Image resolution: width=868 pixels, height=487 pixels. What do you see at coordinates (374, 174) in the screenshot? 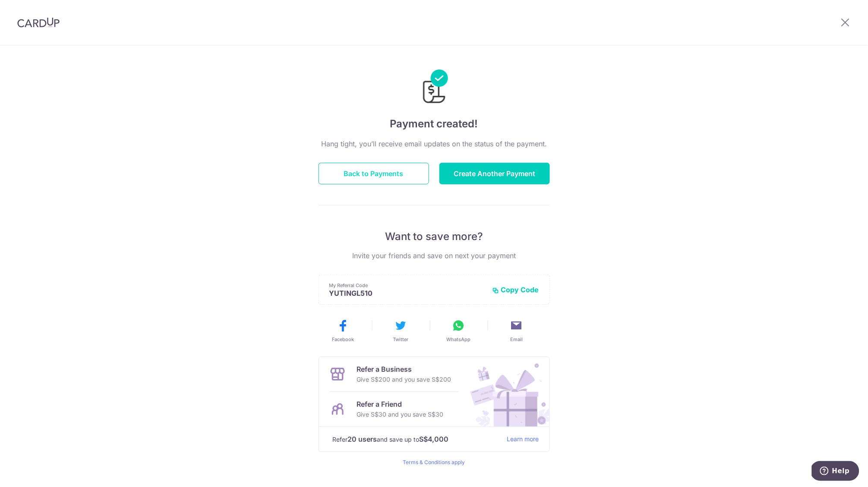
I see `button: Back to Payments` at bounding box center [374, 174].